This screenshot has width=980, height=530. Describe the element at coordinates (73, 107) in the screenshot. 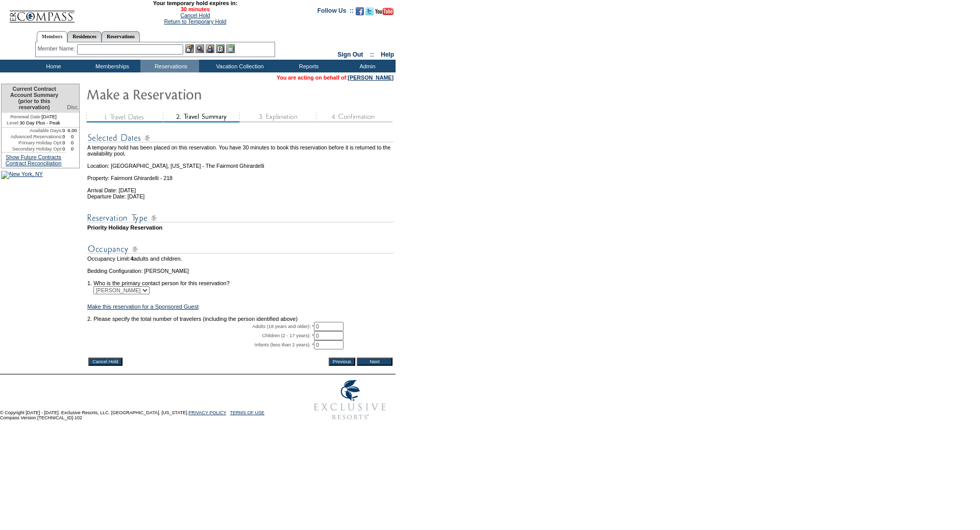

I see `span: Disc.` at that location.